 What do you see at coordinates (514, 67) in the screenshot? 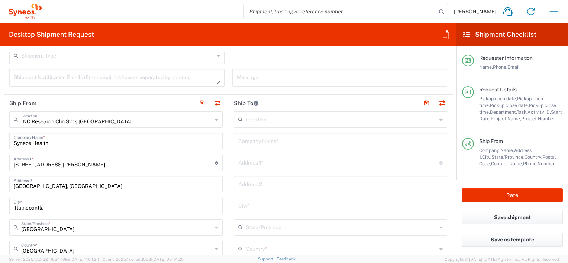
I see `span: Email` at bounding box center [514, 67].